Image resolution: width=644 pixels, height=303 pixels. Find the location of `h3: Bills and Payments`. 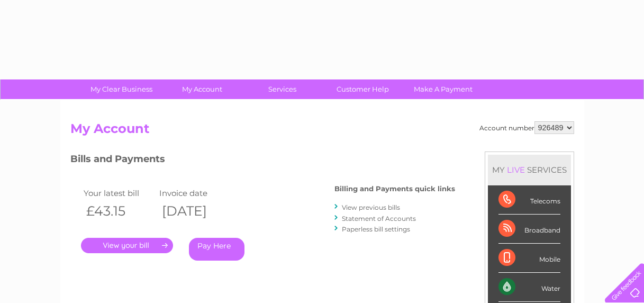

h3: Bills and Payments is located at coordinates (262, 160).